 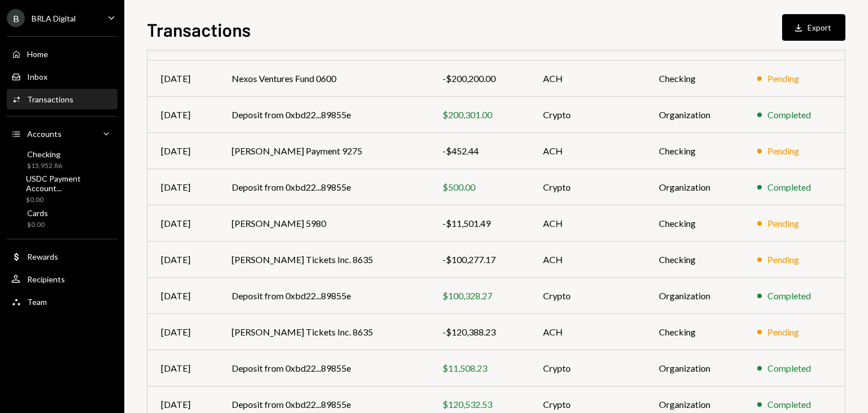 What do you see at coordinates (16, 18) in the screenshot?
I see `div: B` at bounding box center [16, 18].